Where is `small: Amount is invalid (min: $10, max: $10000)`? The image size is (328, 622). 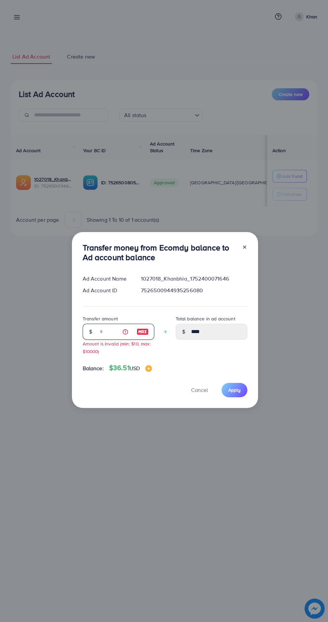
small: Amount is invalid (min: $10, max: $10000) is located at coordinates (117, 347).